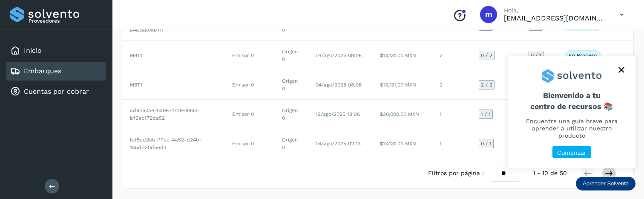 The height and width of the screenshot is (199, 644). Describe the element at coordinates (550, 173) in the screenshot. I see `span: 1 - 10 de 50` at that location.